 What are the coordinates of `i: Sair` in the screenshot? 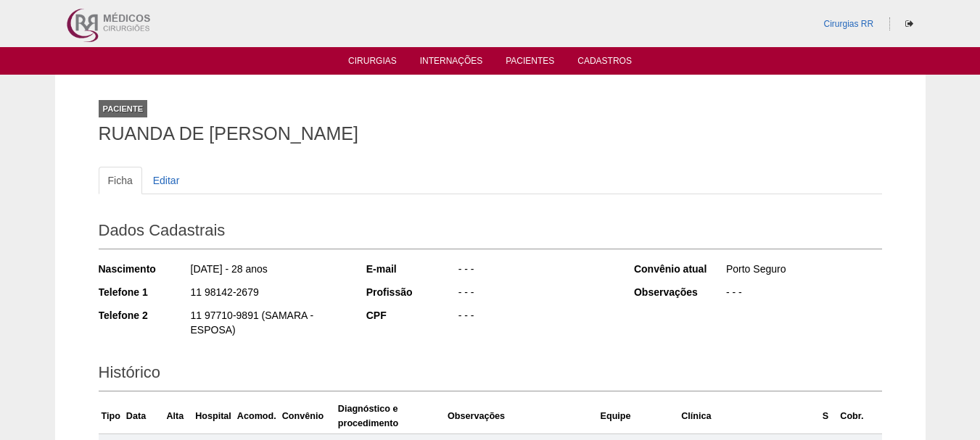 It's located at (909, 24).